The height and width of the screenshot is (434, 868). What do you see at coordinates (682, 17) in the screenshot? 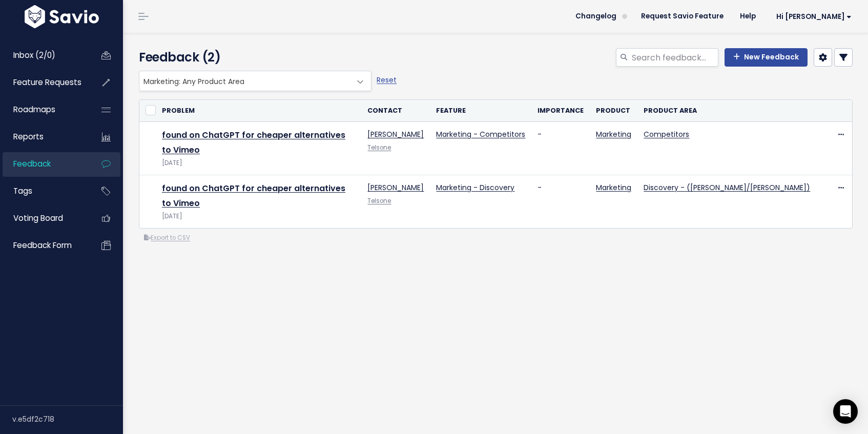
I see `a: Request Savio Feature` at bounding box center [682, 17].